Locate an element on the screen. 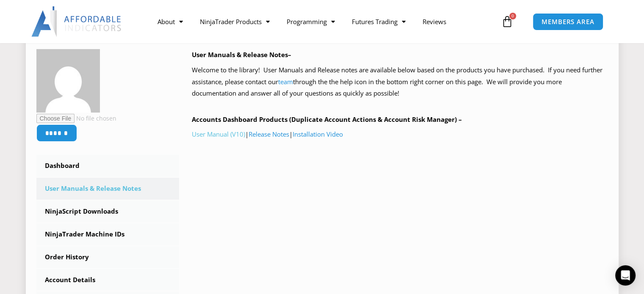 The width and height of the screenshot is (644, 294). nav: Menu is located at coordinates (324, 21).